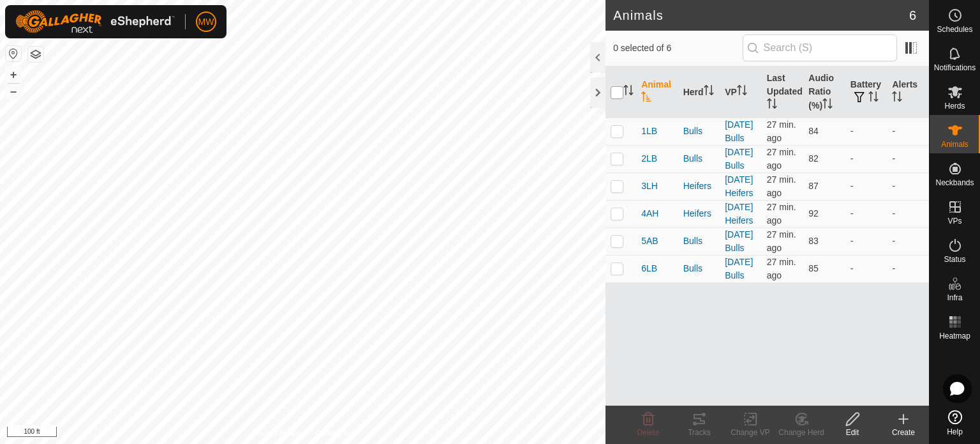 The image size is (980, 444). Describe the element at coordinates (783, 92) in the screenshot. I see `th: Last Updated` at that location.